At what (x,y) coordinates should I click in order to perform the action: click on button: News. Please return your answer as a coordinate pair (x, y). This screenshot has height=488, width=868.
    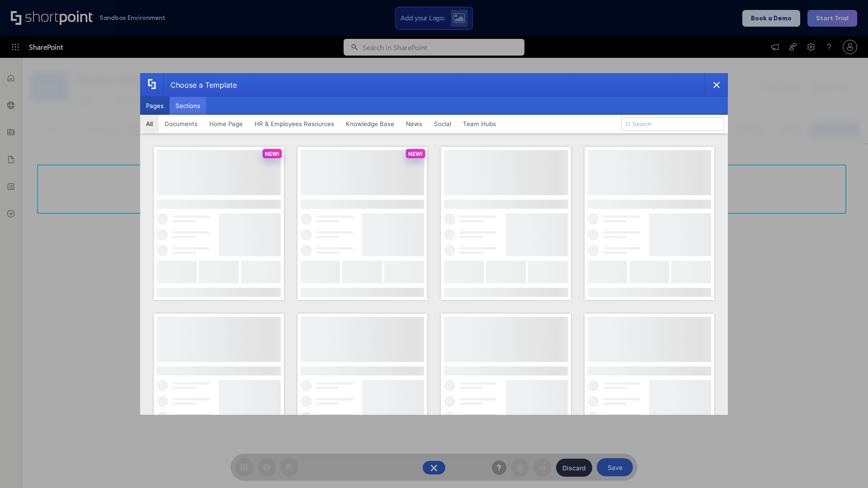
    Looking at the image, I should click on (414, 124).